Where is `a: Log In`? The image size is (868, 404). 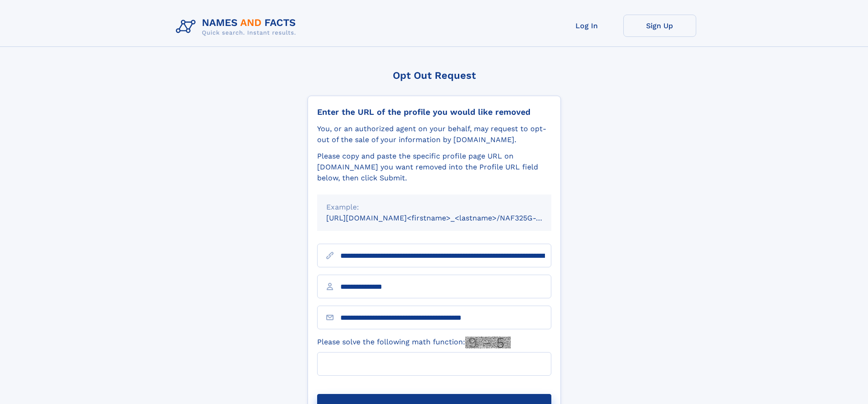
a: Log In is located at coordinates (587, 25).